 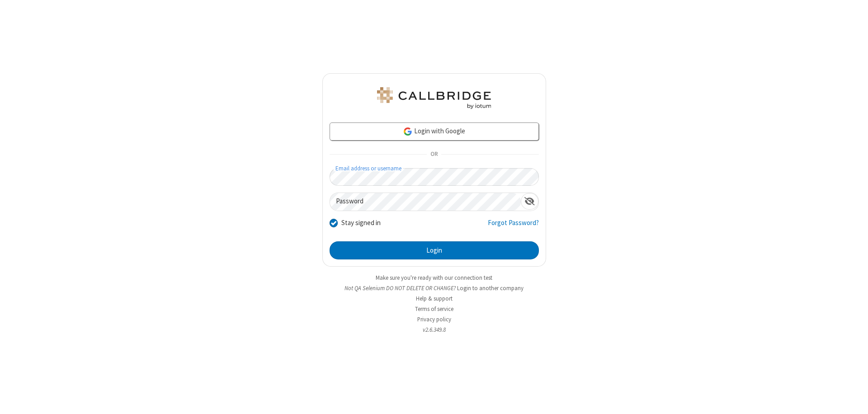 What do you see at coordinates (434, 319) in the screenshot?
I see `a: Privacy policy` at bounding box center [434, 319].